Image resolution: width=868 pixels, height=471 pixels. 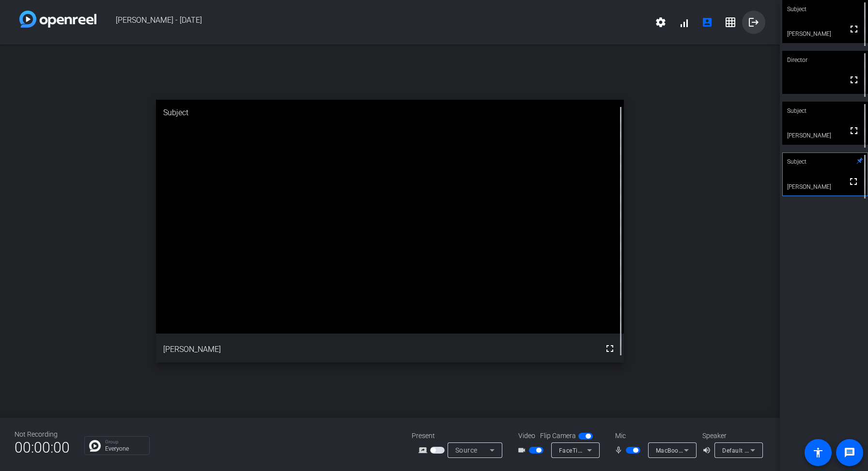 I want to click on mat-icon: grid_on, so click(x=730, y=22).